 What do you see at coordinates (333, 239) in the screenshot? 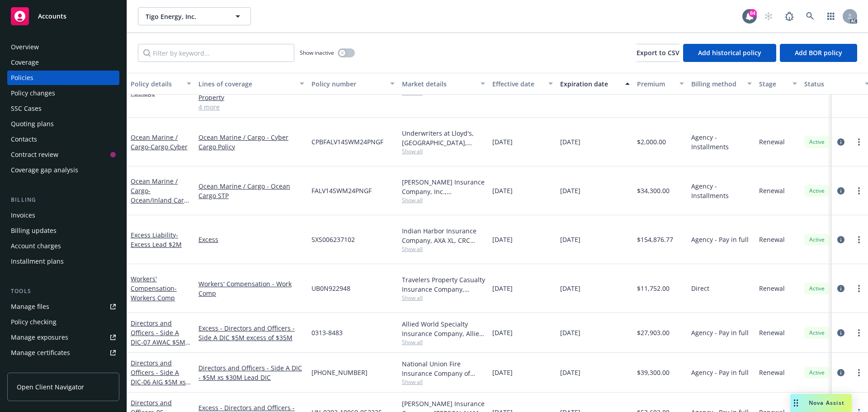
I see `span: SXS006237102` at bounding box center [333, 239].